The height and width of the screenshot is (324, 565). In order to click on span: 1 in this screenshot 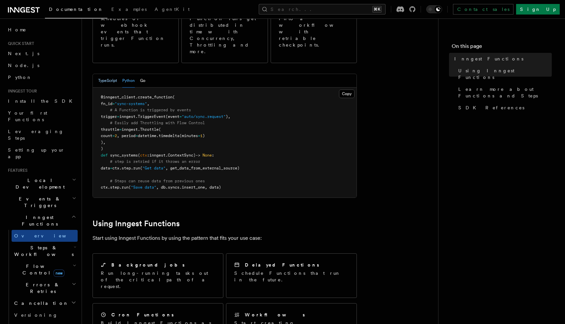, I will do `click(201, 136)`.